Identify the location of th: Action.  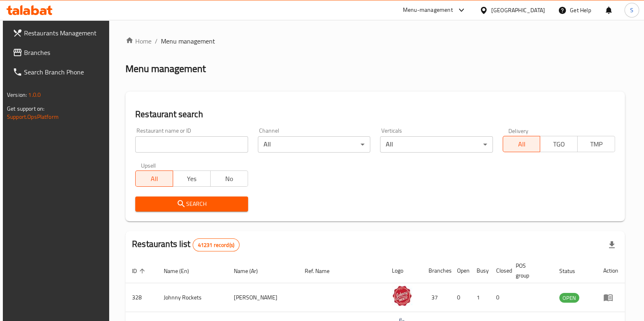
(611, 271).